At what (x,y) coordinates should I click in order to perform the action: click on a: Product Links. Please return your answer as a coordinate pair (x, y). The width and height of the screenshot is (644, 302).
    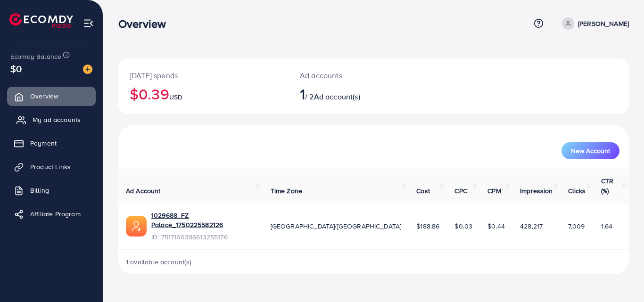
    Looking at the image, I should click on (51, 167).